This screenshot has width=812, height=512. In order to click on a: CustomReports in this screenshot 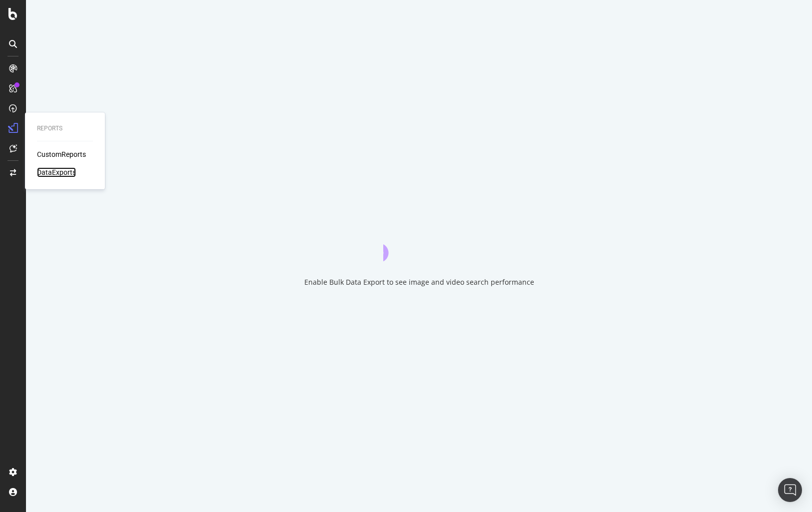, I will do `click(61, 154)`.